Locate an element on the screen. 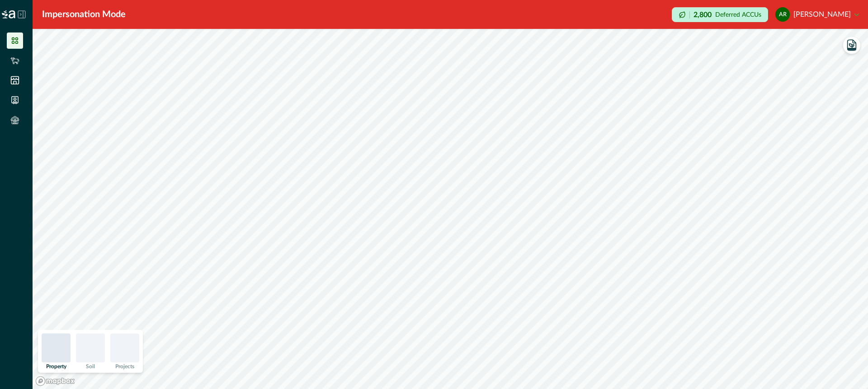 The width and height of the screenshot is (868, 389). p: Property is located at coordinates (56, 367).